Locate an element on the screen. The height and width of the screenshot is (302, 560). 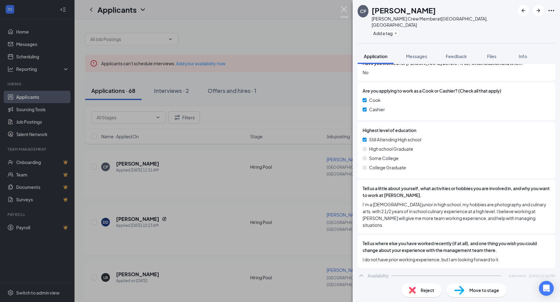
span: Cook is located at coordinates (375, 100).